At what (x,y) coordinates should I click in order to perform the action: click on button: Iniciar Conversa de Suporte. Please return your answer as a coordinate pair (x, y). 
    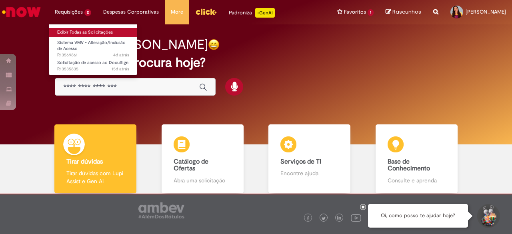
    Looking at the image, I should click on (488, 216).